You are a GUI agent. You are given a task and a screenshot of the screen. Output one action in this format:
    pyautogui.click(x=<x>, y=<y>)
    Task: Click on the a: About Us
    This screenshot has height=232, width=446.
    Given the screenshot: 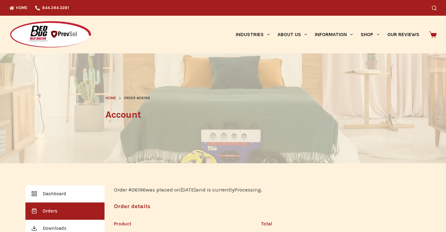 What is the action you would take?
    pyautogui.click(x=292, y=35)
    